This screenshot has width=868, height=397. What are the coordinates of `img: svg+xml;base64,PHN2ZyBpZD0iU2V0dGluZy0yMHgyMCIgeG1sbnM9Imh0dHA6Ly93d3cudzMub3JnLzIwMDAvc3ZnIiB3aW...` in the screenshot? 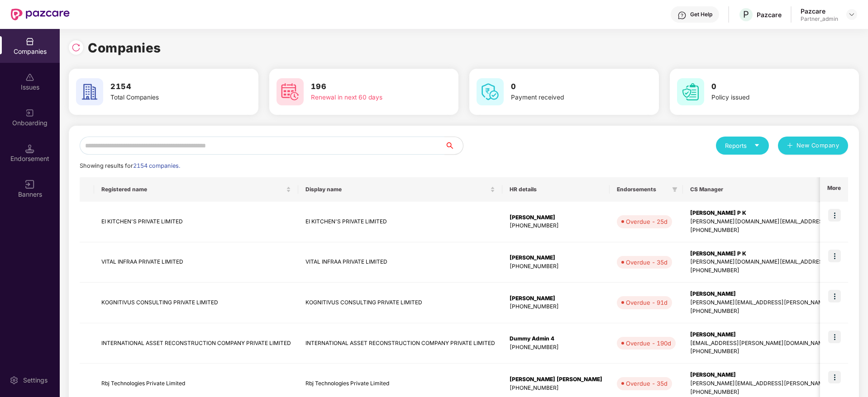 It's located at (14, 380).